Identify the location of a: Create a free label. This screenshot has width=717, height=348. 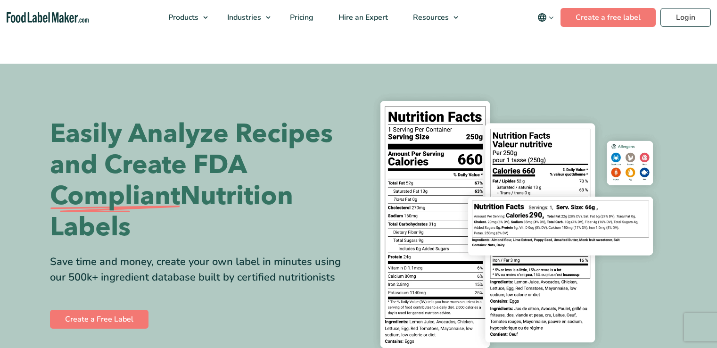
(608, 17).